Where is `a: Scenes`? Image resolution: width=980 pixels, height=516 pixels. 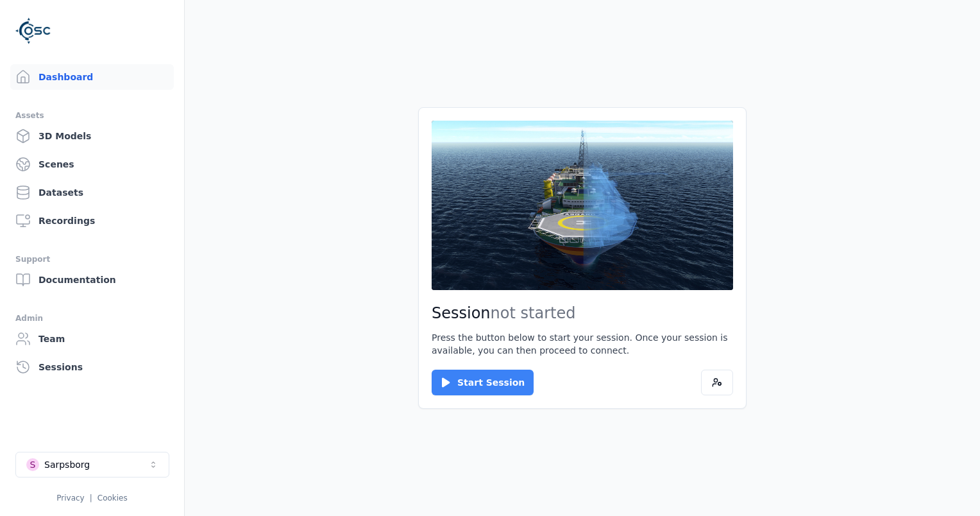 a: Scenes is located at coordinates (92, 165).